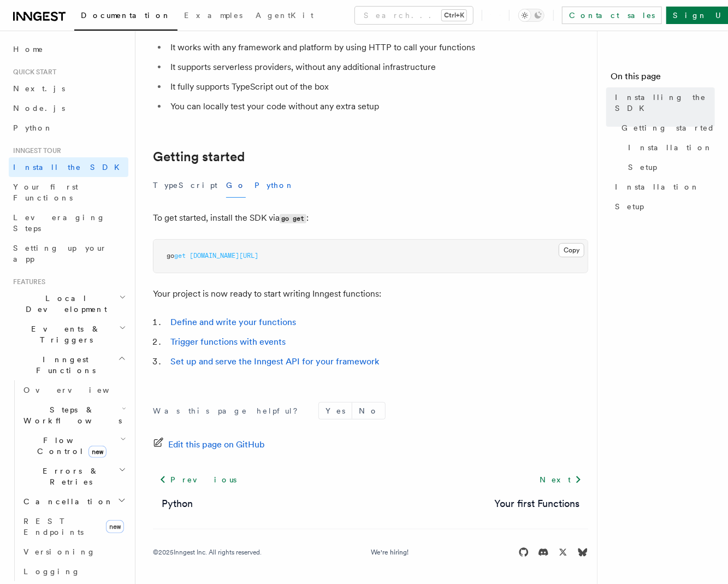 This screenshot has width=728, height=584. Describe the element at coordinates (61, 254) in the screenshot. I see `span: Setting up your app` at that location.